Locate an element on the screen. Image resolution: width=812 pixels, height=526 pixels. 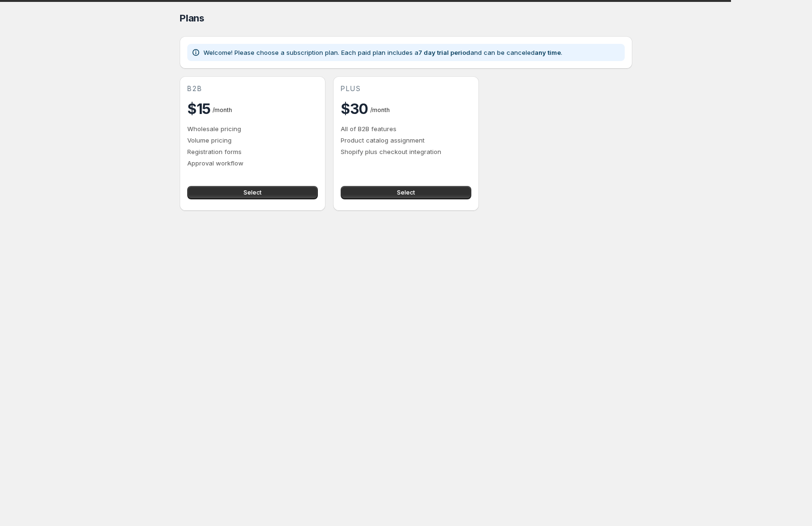
span: plus is located at coordinates (351, 89).